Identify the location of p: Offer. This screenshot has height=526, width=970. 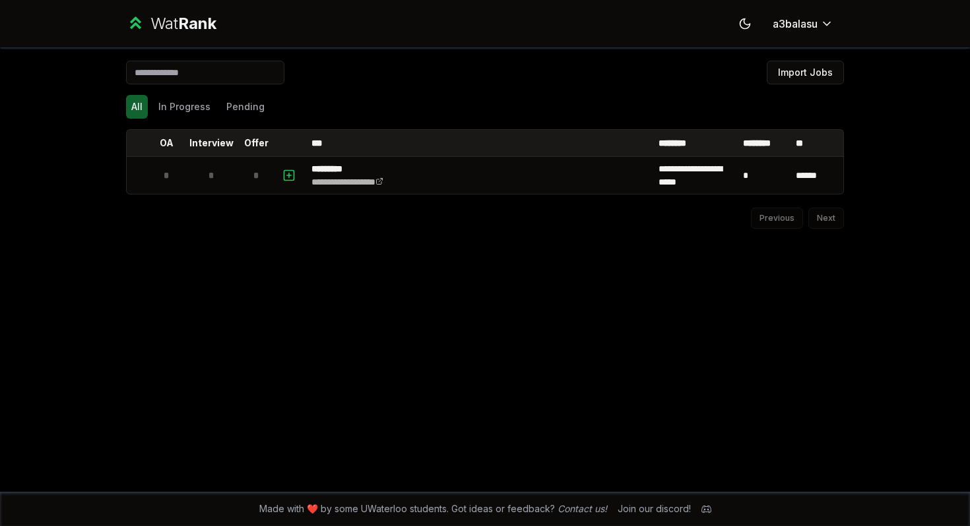
(256, 143).